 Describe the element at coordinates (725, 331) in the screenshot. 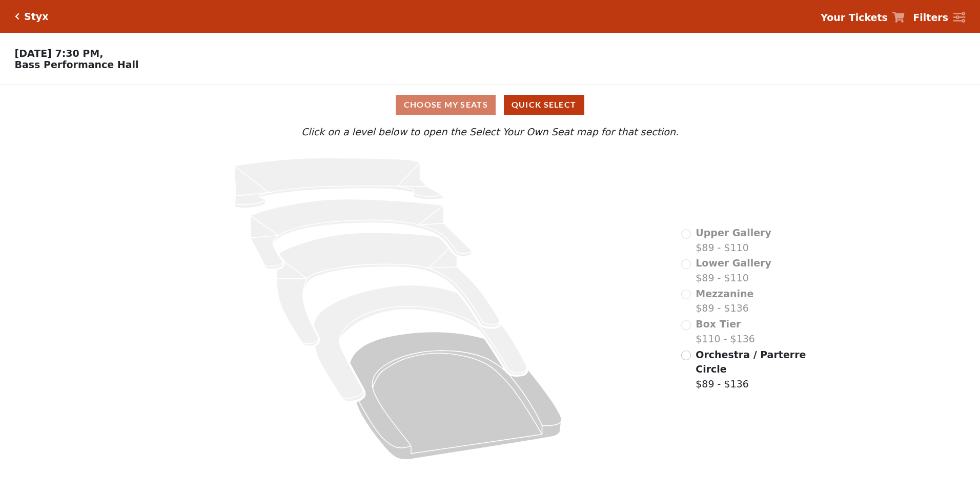

I see `label: $110 - $136` at that location.